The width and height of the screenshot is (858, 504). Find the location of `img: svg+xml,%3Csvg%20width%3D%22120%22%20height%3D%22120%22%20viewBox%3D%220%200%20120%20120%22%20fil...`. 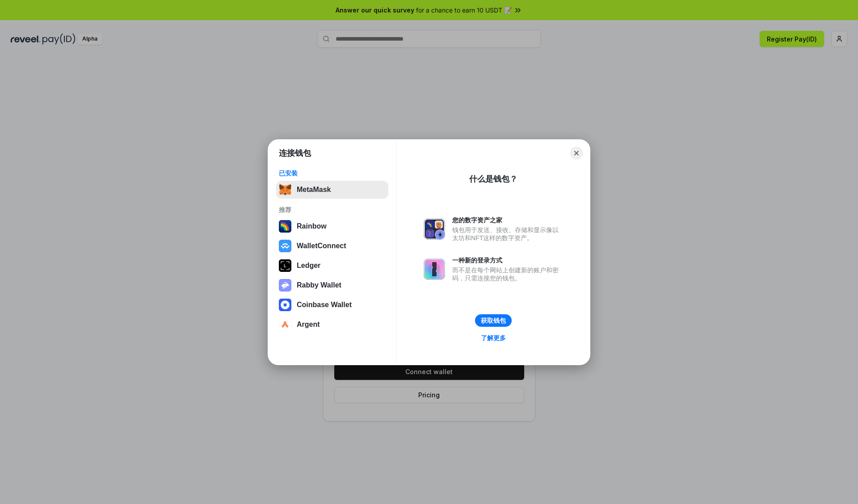

img: svg+xml,%3Csvg%20width%3D%22120%22%20height%3D%22120%22%20viewBox%3D%220%200%20120%20120%22%20fil... is located at coordinates (285, 226).